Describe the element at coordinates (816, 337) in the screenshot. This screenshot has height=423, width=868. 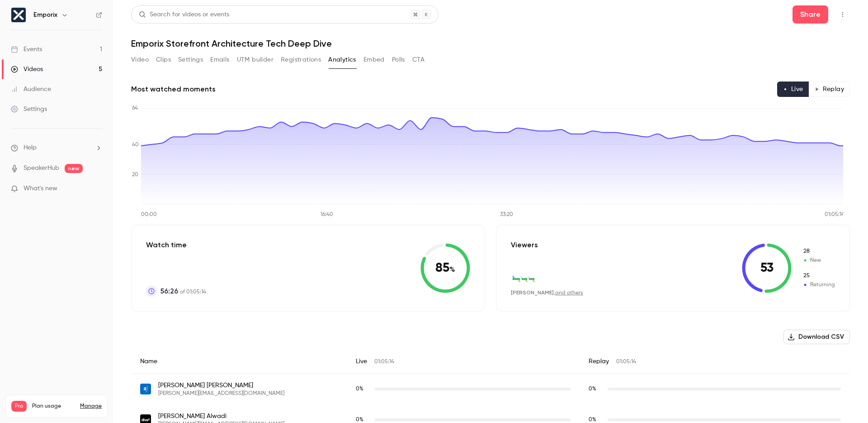
I see `button: Download CSV` at that location.